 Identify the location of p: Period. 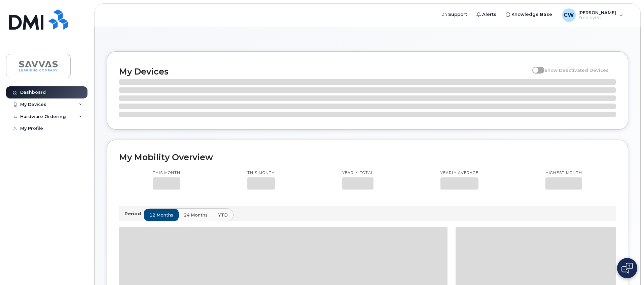
(134, 213).